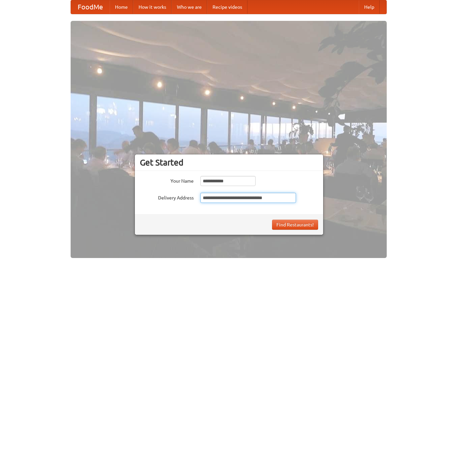 This screenshot has height=476, width=457. Describe the element at coordinates (167, 197) in the screenshot. I see `label: Delivery Address` at that location.